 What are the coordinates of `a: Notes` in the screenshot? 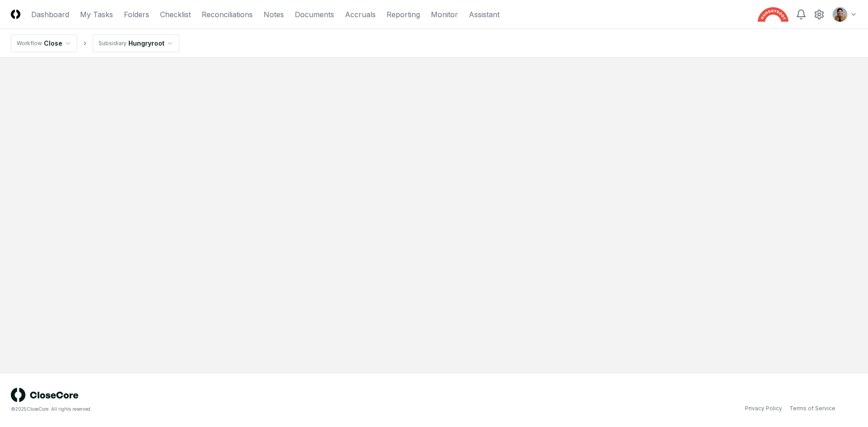 It's located at (274, 14).